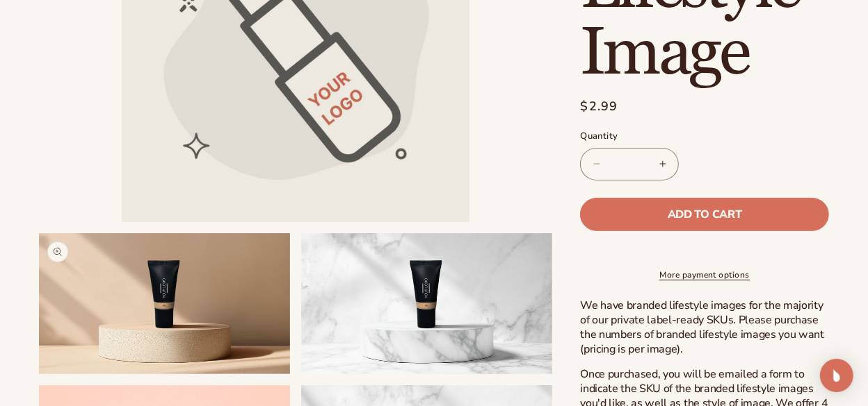  Describe the element at coordinates (599, 107) in the screenshot. I see `span: $2.99` at that location.